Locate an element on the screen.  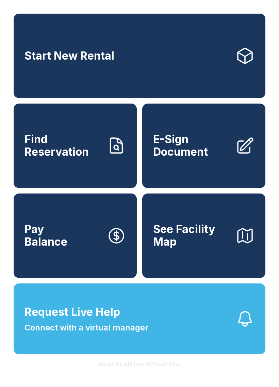
span: Find Reservation is located at coordinates (63, 146).